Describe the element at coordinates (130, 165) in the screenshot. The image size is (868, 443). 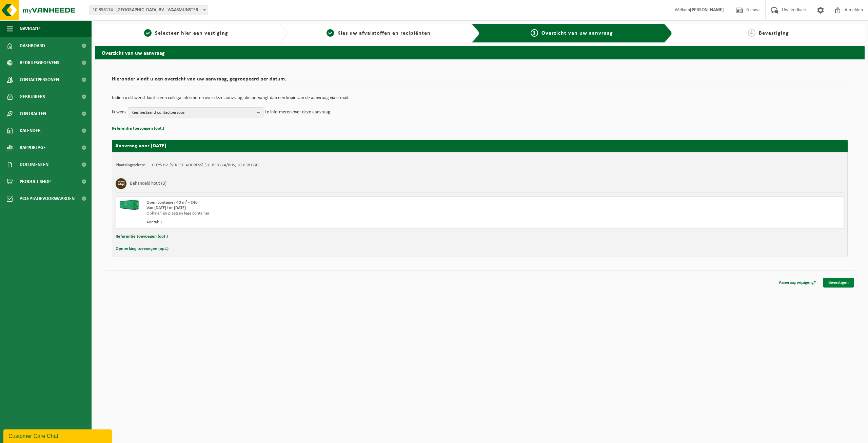
I see `strong: Plaatsingsadres:` at that location.